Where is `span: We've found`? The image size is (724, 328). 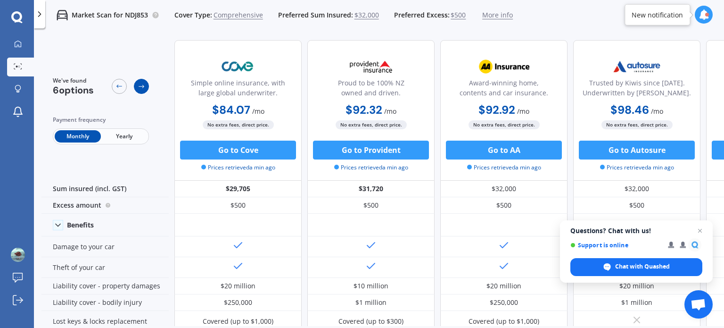
span: We've found is located at coordinates (73, 81).